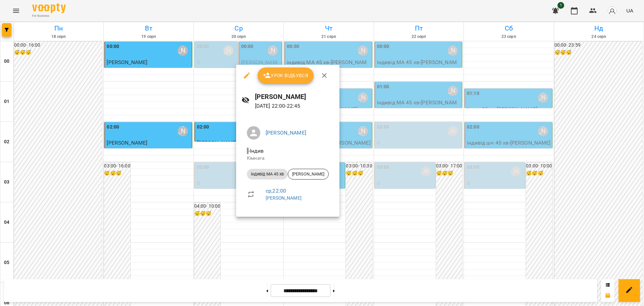 This screenshot has height=306, width=644. Describe the element at coordinates (288, 158) in the screenshot. I see `p: Кімната` at that location.